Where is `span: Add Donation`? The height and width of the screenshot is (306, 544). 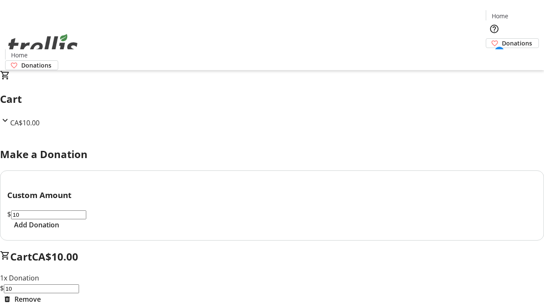
span: Add Donation is located at coordinates (37, 225).